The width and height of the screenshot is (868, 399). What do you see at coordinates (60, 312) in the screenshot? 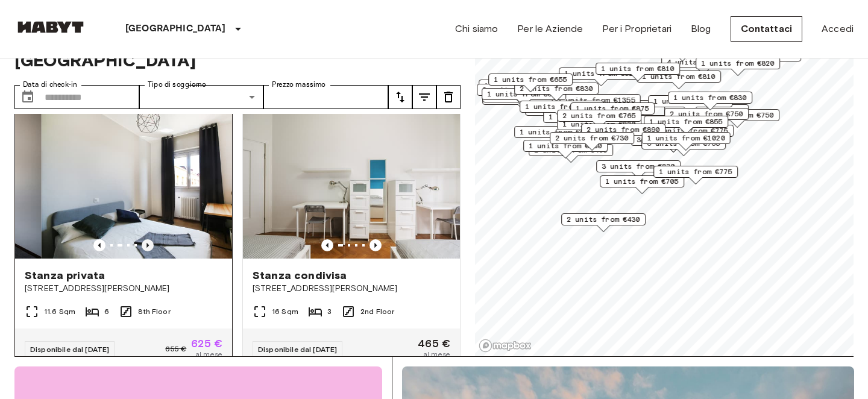
I see `span: 11.6 Sqm` at bounding box center [60, 312].